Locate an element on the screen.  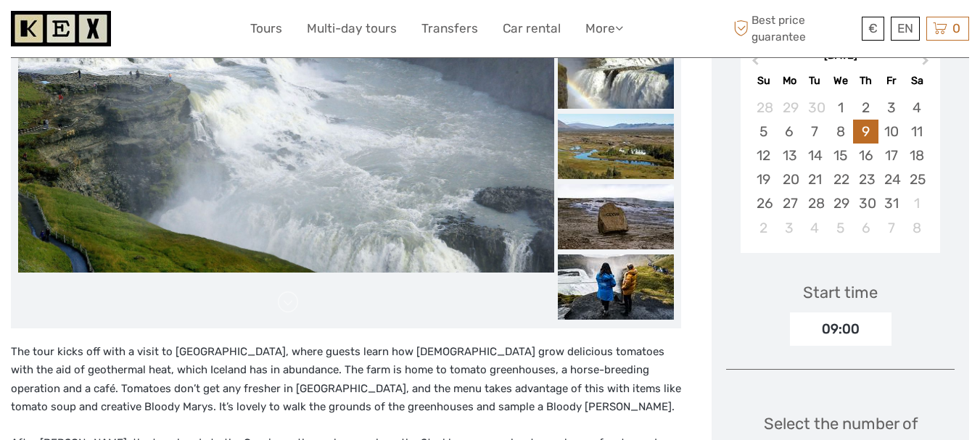
div: Choose Sunday, October 5th, 2025 is located at coordinates (763, 131).